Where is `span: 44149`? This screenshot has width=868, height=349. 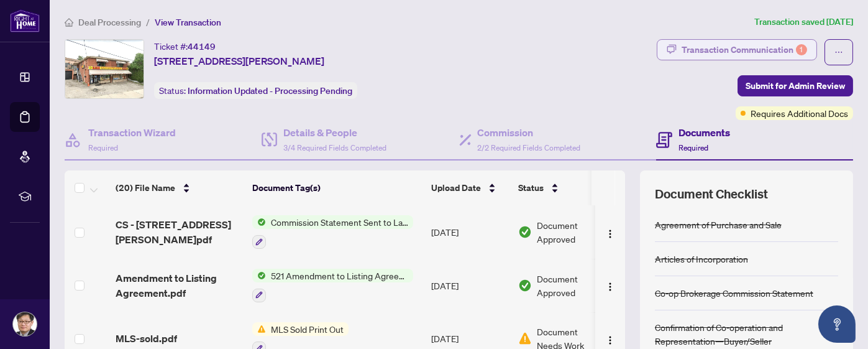
span: 44149 is located at coordinates (201, 46).